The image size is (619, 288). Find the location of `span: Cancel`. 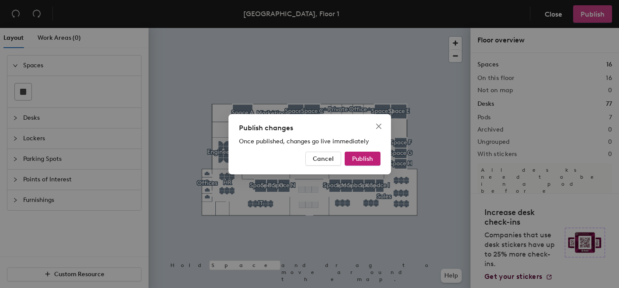

span: Cancel is located at coordinates (323, 158).